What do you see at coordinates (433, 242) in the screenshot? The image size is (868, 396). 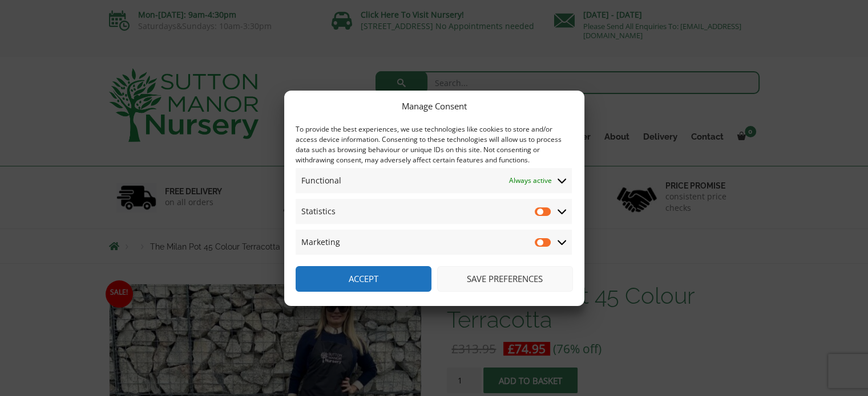 I see `summary: Marketing` at bounding box center [433, 242].